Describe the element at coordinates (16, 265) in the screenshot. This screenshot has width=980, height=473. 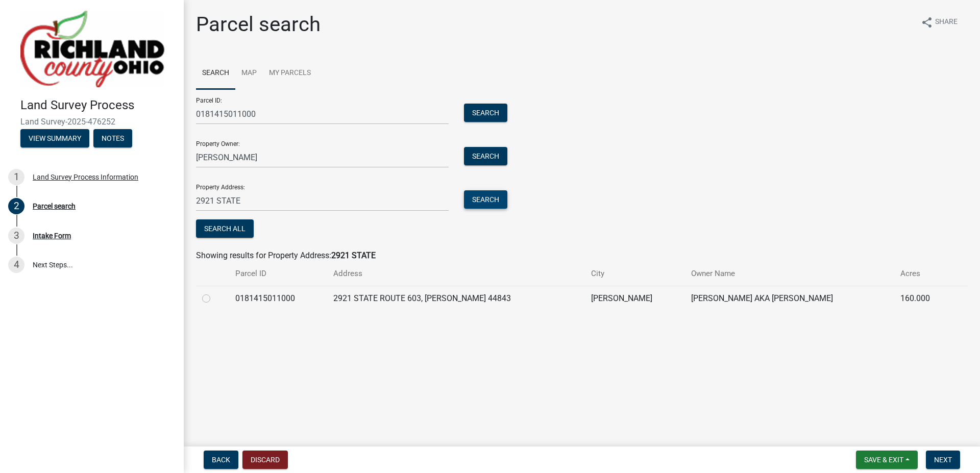
I see `div: 4` at that location.